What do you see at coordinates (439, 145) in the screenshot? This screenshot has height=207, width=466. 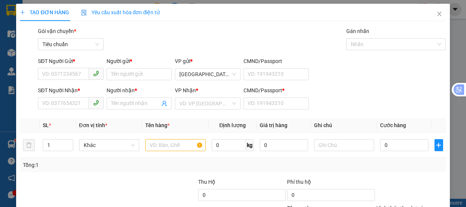 I see `button: plus` at bounding box center [439, 145].